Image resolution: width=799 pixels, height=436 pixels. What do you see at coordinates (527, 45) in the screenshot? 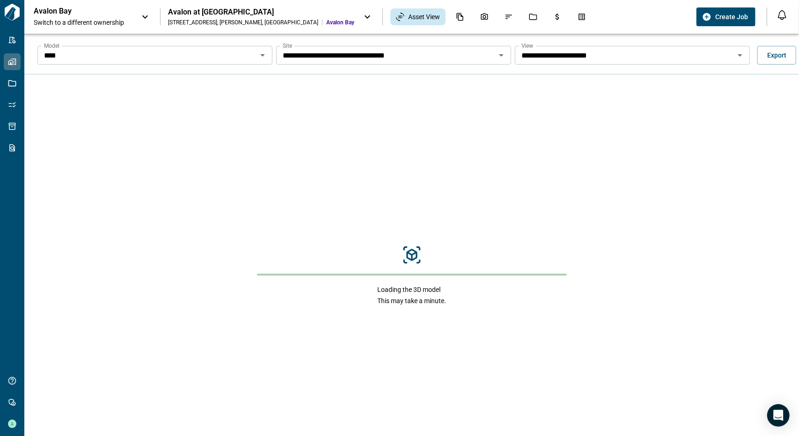
I see `label: View` at bounding box center [527, 45].